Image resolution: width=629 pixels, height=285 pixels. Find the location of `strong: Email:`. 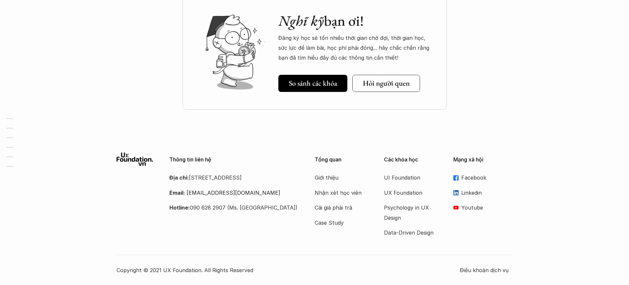

strong: Email: is located at coordinates (177, 193).